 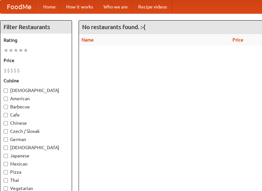 What do you see at coordinates (237, 40) in the screenshot?
I see `a: Price` at bounding box center [237, 40].